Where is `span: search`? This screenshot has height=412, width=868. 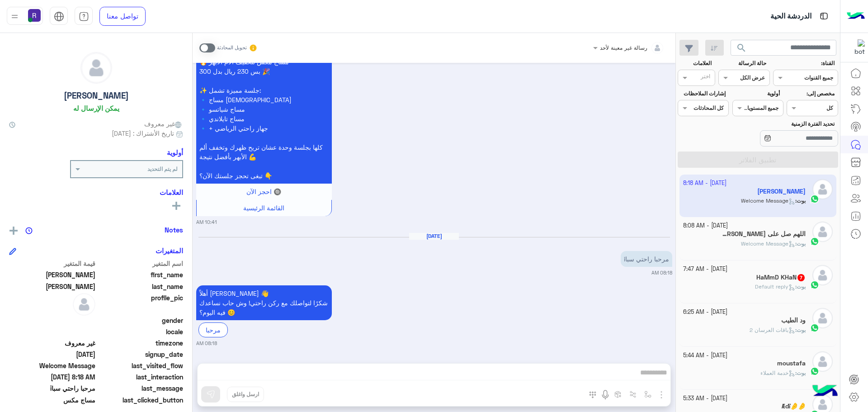
span: search is located at coordinates (742, 48).